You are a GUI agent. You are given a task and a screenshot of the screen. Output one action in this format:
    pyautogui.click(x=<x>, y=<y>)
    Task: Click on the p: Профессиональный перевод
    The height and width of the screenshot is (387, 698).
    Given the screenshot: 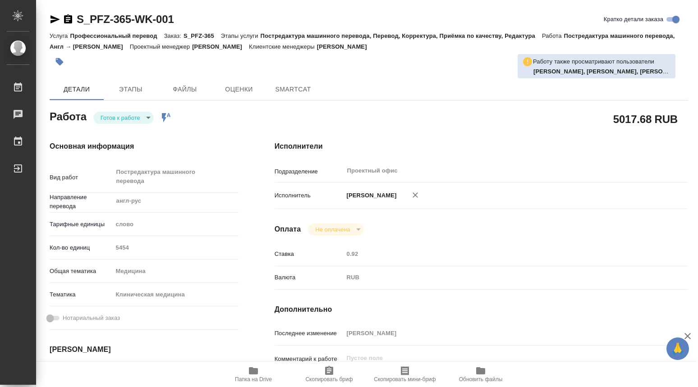 What is the action you would take?
    pyautogui.click(x=117, y=36)
    